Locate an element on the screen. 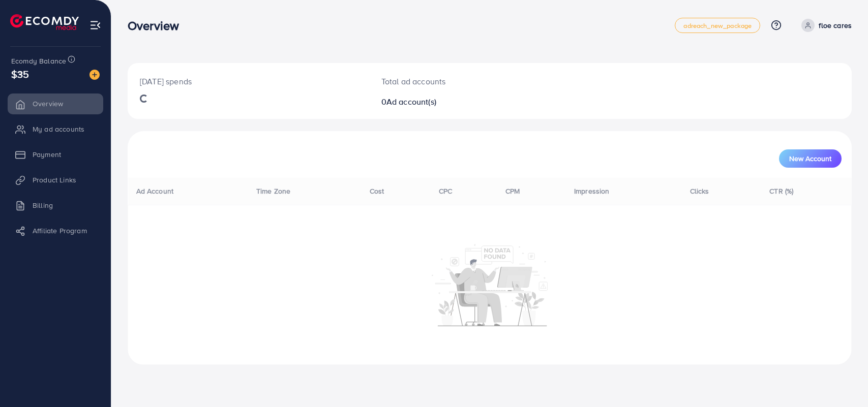 The width and height of the screenshot is (868, 407). button: New Account is located at coordinates (810, 159).